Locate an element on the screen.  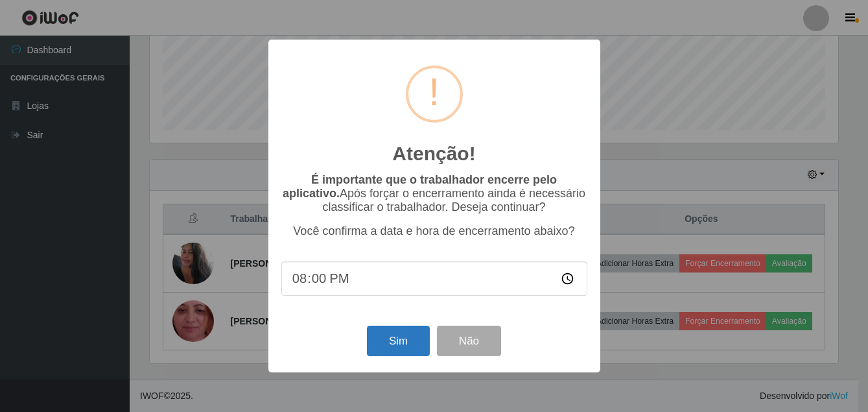
p: Você confirma a data e hora de encerramento abaixo? is located at coordinates (434, 231).